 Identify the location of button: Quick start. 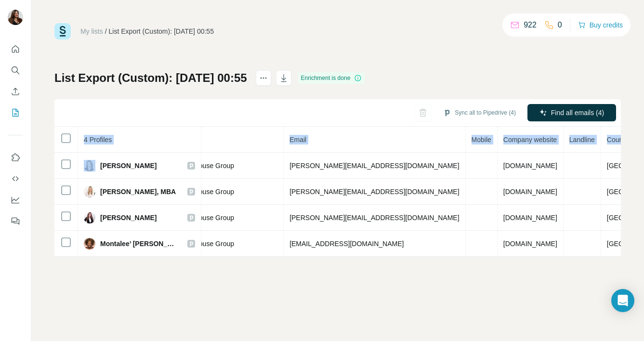
(15, 49).